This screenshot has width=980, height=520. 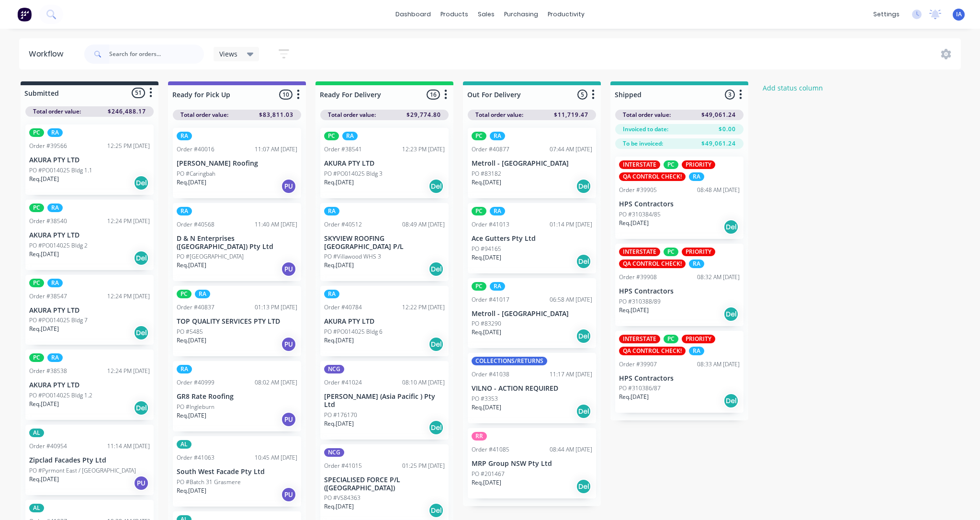 I want to click on div: NCG, so click(x=334, y=369).